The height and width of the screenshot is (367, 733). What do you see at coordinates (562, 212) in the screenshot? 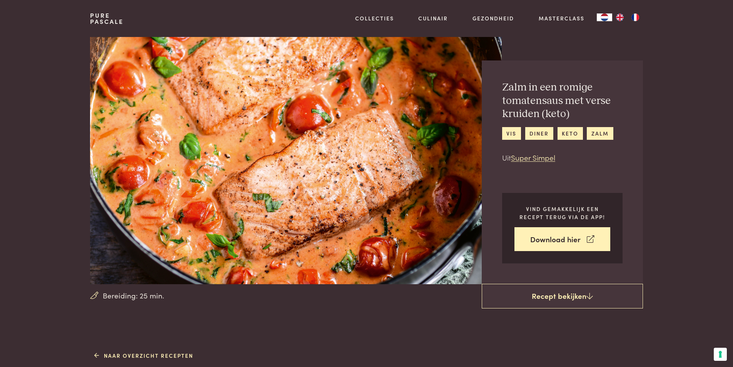
I see `p: Vind gemakkelijk een recept terug via de app!` at bounding box center [562, 212].